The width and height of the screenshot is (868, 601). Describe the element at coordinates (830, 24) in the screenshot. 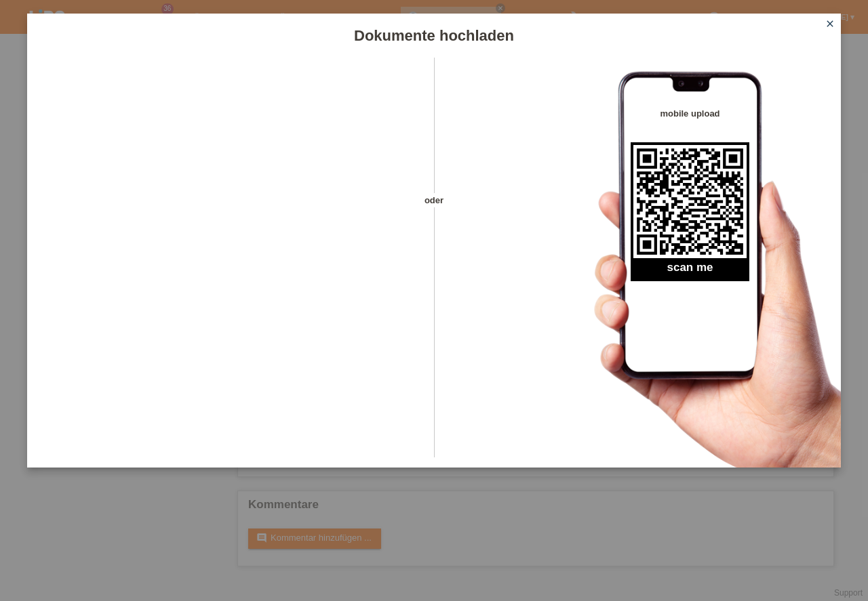

I see `a: close` at that location.